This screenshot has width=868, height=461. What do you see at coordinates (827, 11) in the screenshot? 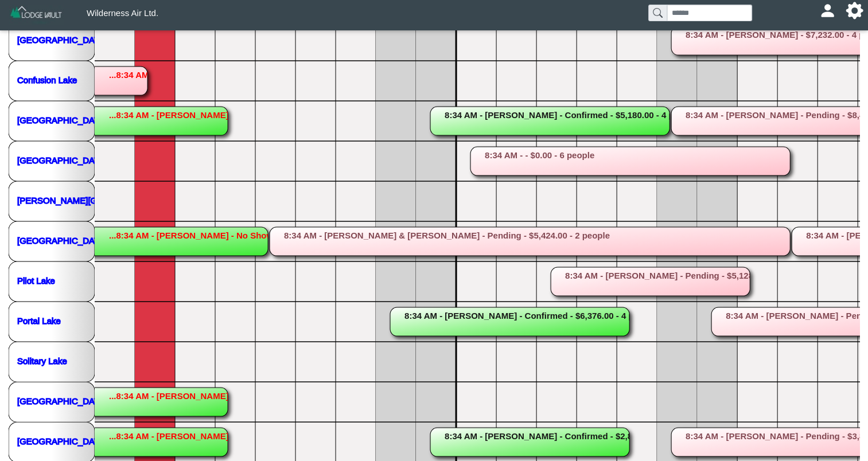
I see `svg: person fill` at bounding box center [827, 11].